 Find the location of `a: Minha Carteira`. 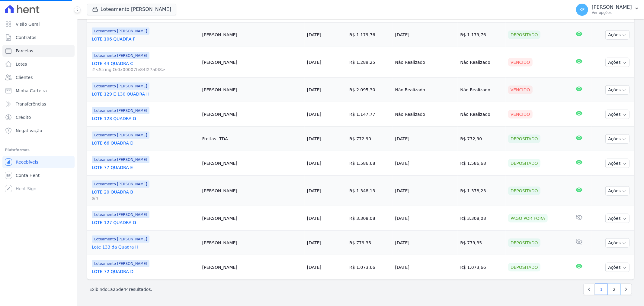

a: Minha Carteira is located at coordinates (38, 91).